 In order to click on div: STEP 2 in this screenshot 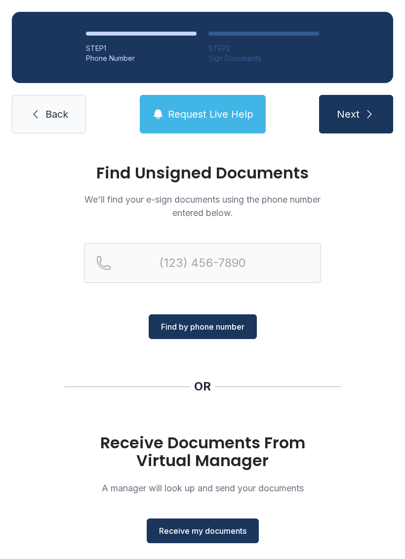, I will do `click(264, 48)`.